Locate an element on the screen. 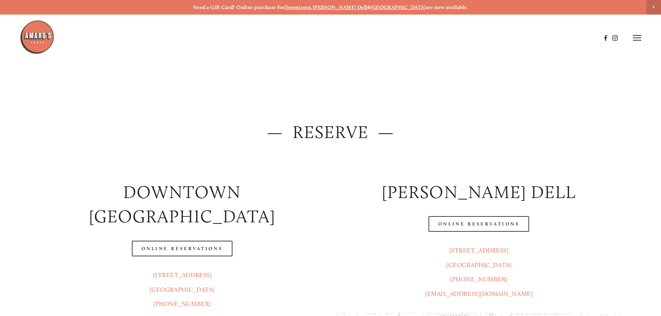 The image size is (661, 316). strong: Need a Gift Card? Online purchase for is located at coordinates (239, 7).